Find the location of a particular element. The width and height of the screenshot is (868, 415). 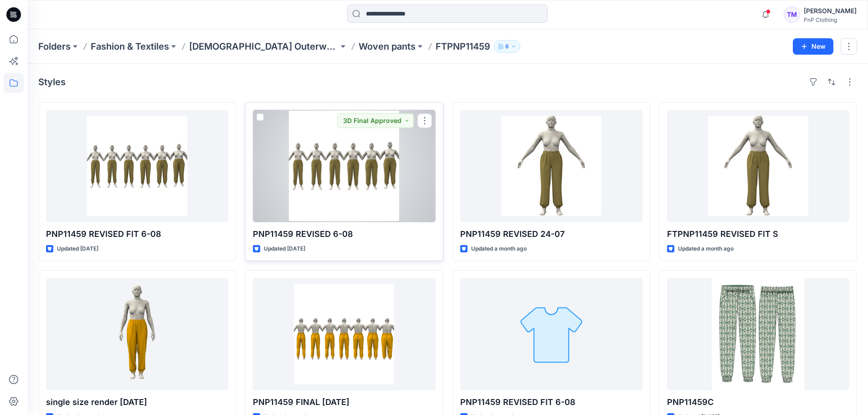

div: PnP Clothing is located at coordinates (830, 20).